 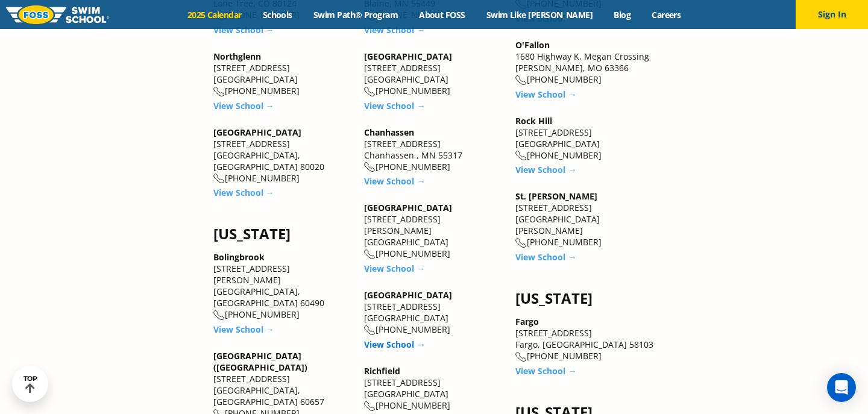 I want to click on img: FOSS Swim School Logo, so click(x=57, y=15).